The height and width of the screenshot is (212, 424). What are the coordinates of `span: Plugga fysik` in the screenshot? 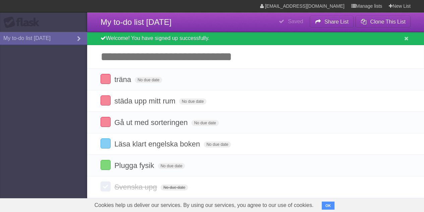 It's located at (135, 165).